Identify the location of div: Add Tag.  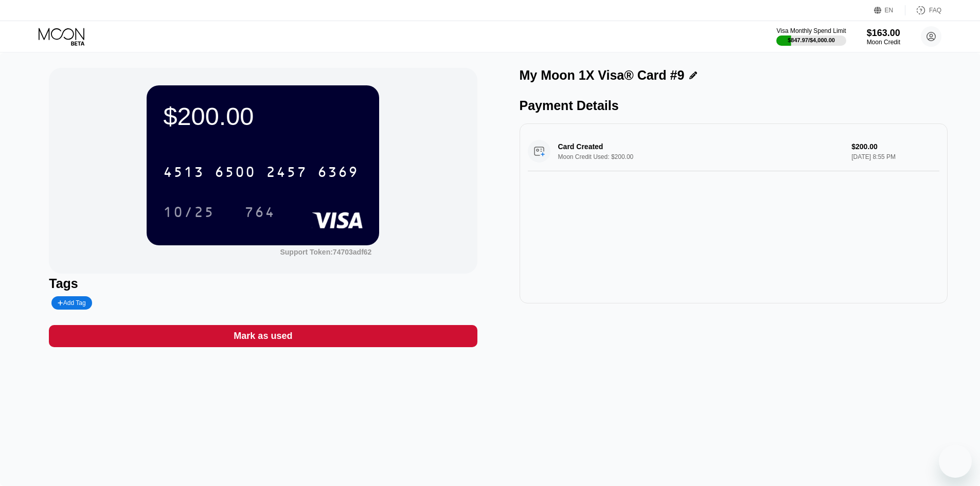
(72, 303).